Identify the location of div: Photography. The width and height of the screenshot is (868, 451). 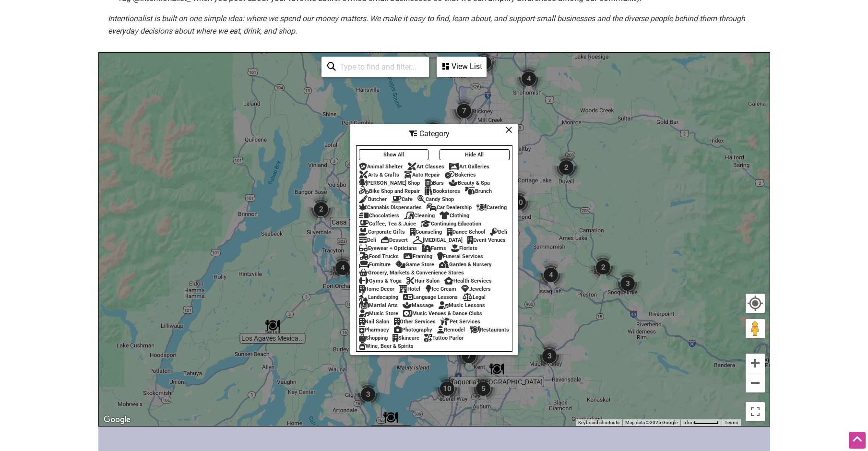
(413, 330).